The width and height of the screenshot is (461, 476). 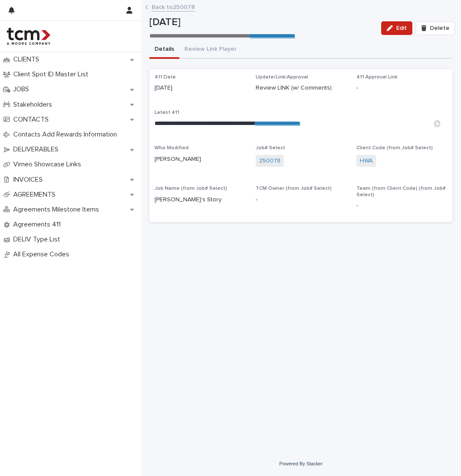 What do you see at coordinates (33, 119) in the screenshot?
I see `p: CONTACTS` at bounding box center [33, 119].